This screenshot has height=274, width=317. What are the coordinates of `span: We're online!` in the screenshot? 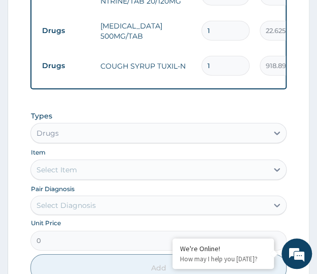 It's located at (100, 127).